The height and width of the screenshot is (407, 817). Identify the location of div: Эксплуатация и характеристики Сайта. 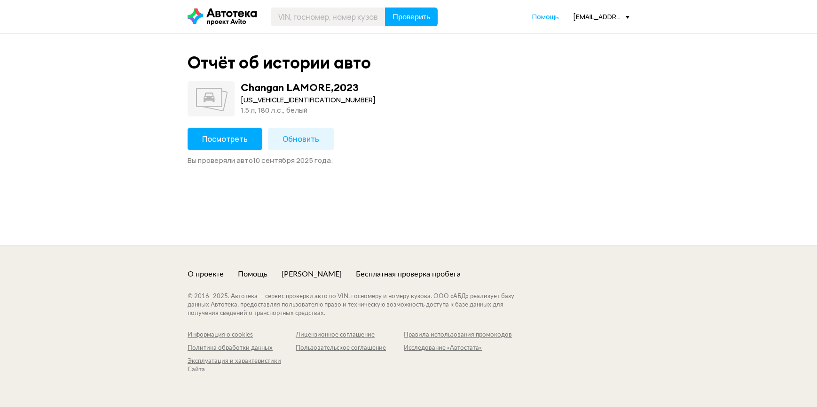
(242, 366).